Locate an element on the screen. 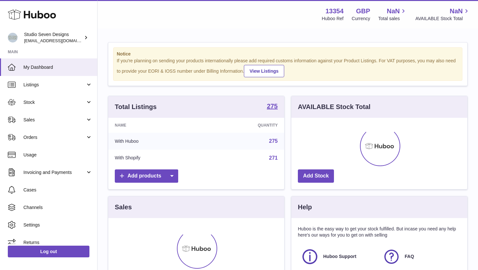 The height and width of the screenshot is (270, 478). a: Huboo Support is located at coordinates (338, 257).